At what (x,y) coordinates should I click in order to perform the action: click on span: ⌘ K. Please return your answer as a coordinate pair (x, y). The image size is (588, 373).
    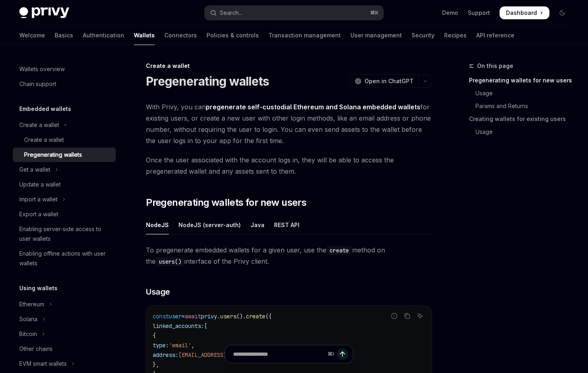
    Looking at the image, I should click on (374, 13).